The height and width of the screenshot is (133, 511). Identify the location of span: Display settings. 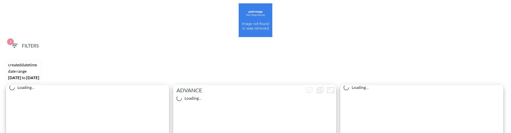
(309, 90).